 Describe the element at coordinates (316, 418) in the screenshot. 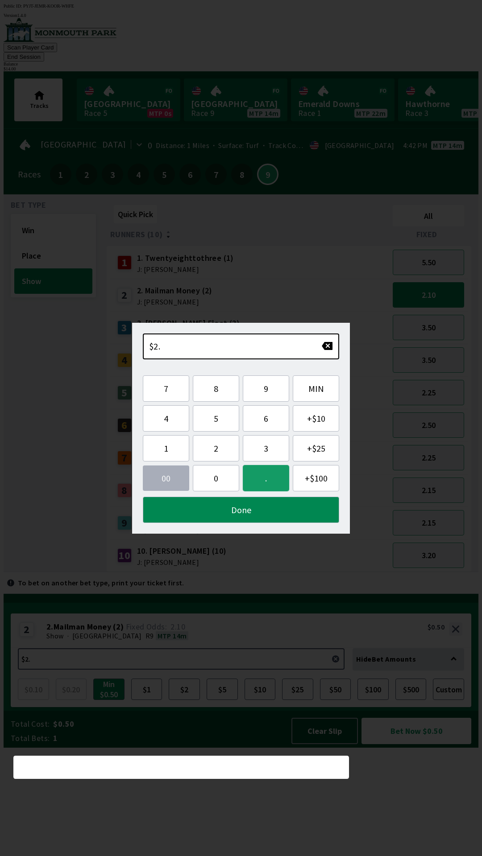

I see `button: +$10` at that location.